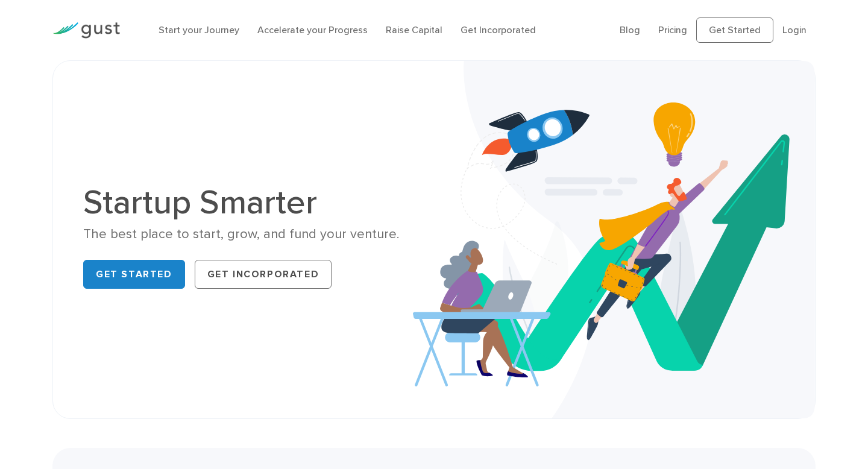  What do you see at coordinates (254, 202) in the screenshot?
I see `h1: Startup Smarter` at bounding box center [254, 202].